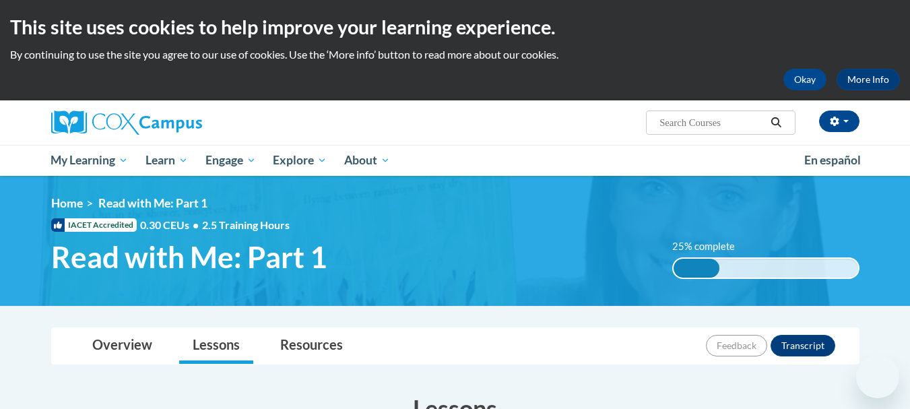 Image resolution: width=910 pixels, height=409 pixels. What do you see at coordinates (89, 160) in the screenshot?
I see `span: My Learning` at bounding box center [89, 160].